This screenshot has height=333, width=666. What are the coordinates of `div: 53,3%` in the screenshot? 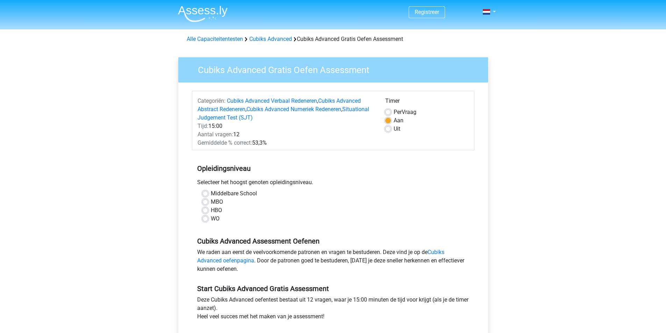 It's located at (286, 143).